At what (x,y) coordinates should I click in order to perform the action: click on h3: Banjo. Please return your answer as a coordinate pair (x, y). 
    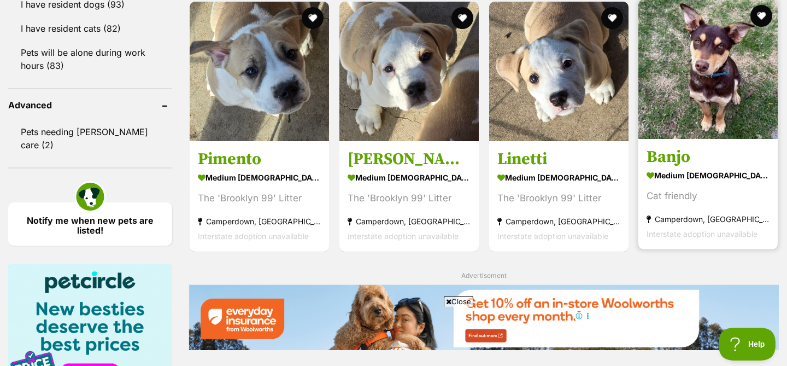
    Looking at the image, I should click on (708, 157).